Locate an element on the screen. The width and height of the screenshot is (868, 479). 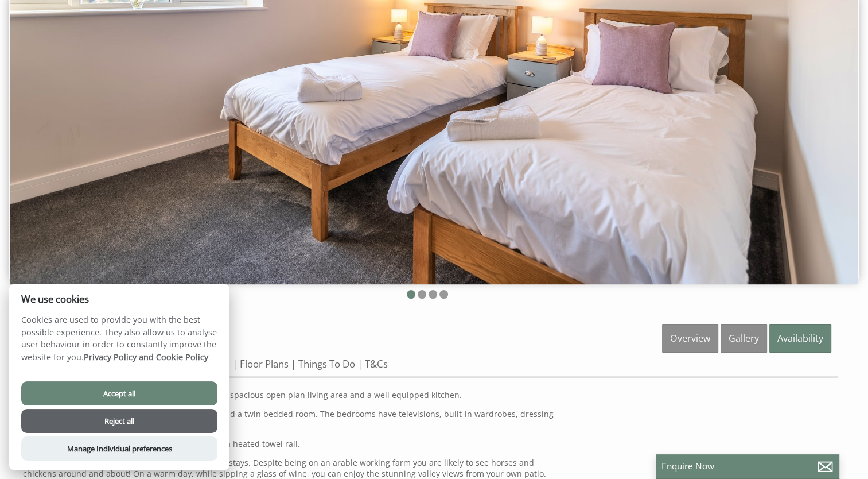
p: The Piggery is the largest of the three cottages with a spacious open plan living area and a well... is located at coordinates (290, 395).